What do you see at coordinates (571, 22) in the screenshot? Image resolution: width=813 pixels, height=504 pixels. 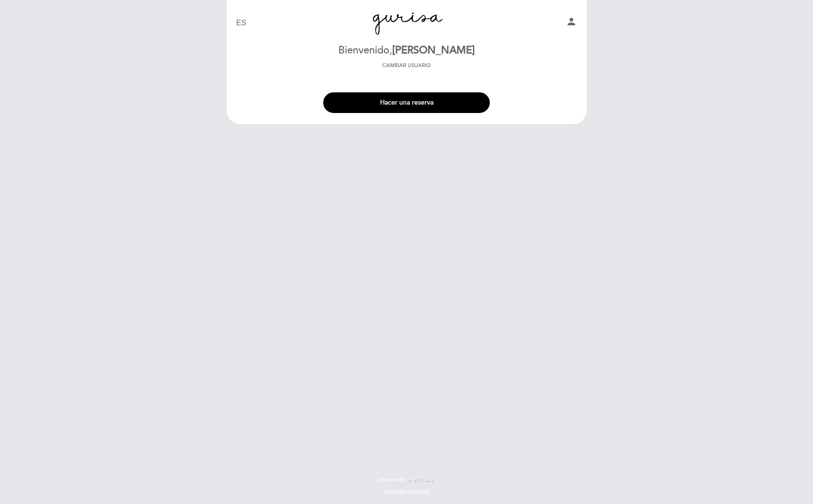 I see `i: person` at bounding box center [571, 22].